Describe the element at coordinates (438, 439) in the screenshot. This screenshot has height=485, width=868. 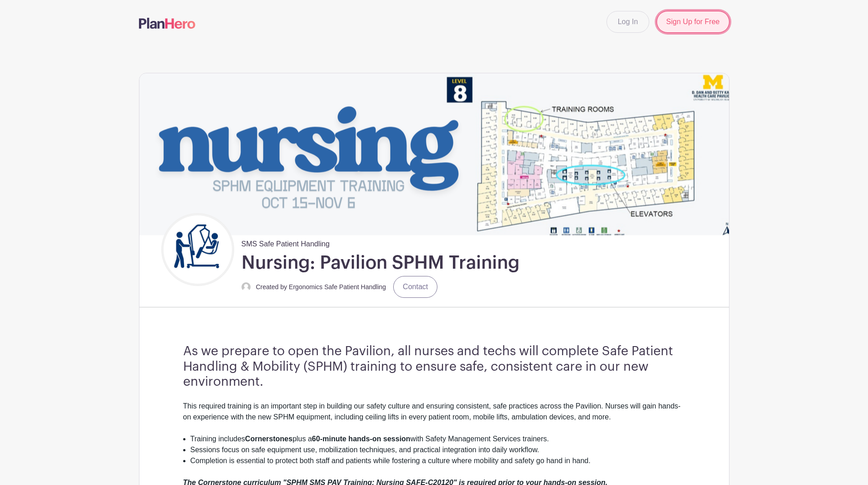
I see `li: Training includes plus a with Safety Management Services trainers.` at that location.